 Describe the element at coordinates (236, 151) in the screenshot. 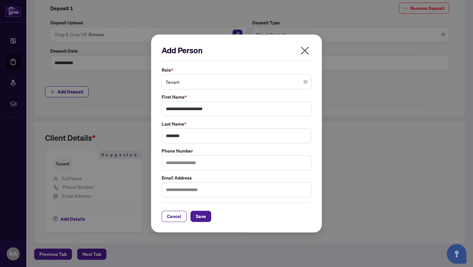

I see `label: Phone Number` at that location.